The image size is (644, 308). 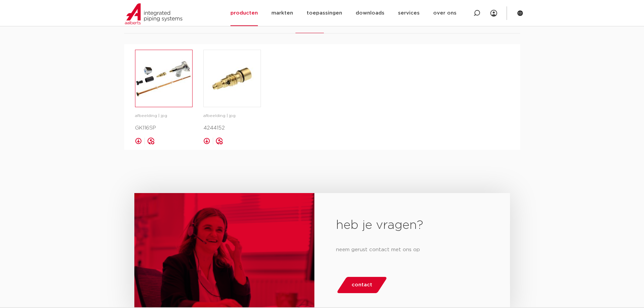 I want to click on span: contact, so click(x=362, y=285).